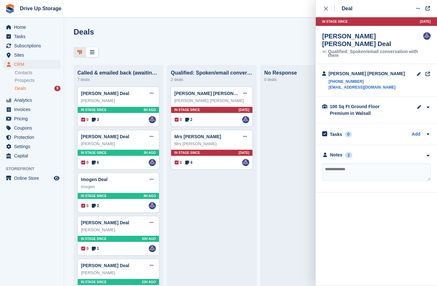  What do you see at coordinates (41, 8) in the screenshot?
I see `a: Drive Up Storage` at bounding box center [41, 8].